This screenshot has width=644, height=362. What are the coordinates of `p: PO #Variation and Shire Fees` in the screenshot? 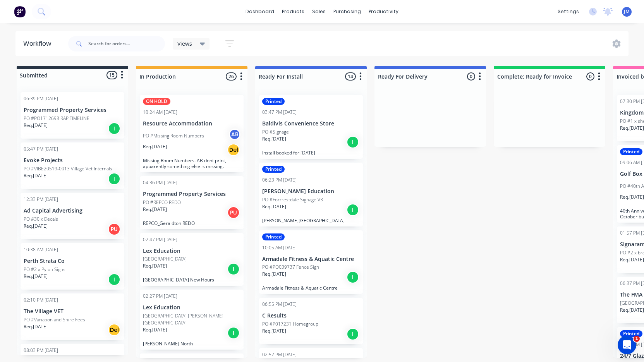 It's located at (54, 320).